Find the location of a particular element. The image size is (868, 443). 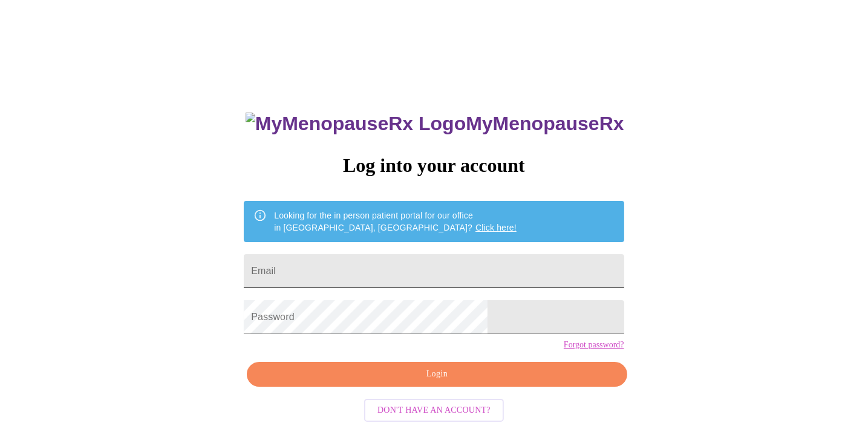

button: Login is located at coordinates (437, 374).